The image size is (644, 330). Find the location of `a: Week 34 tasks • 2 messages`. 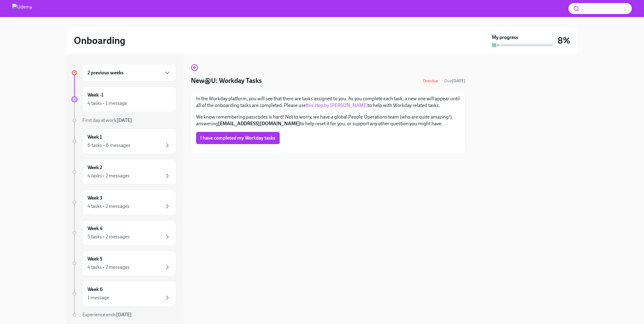

a: Week 34 tasks • 2 messages is located at coordinates (123, 202).